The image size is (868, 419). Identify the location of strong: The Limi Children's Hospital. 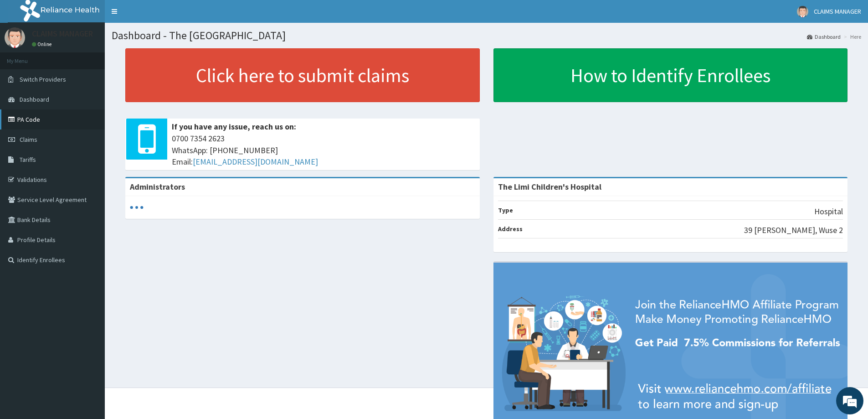
(549, 186).